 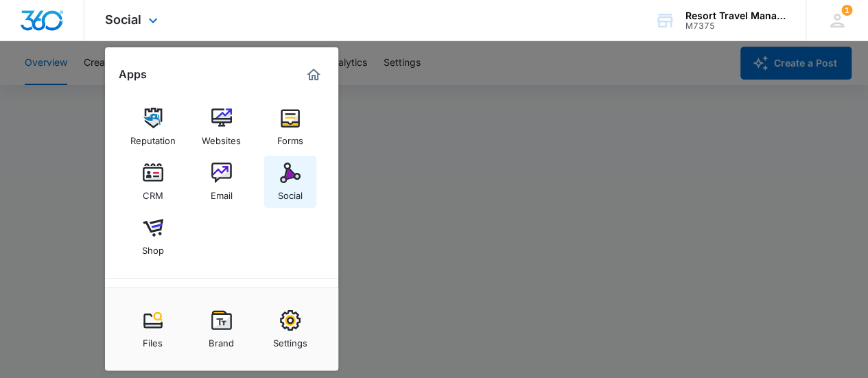 I want to click on a: Email, so click(x=222, y=181).